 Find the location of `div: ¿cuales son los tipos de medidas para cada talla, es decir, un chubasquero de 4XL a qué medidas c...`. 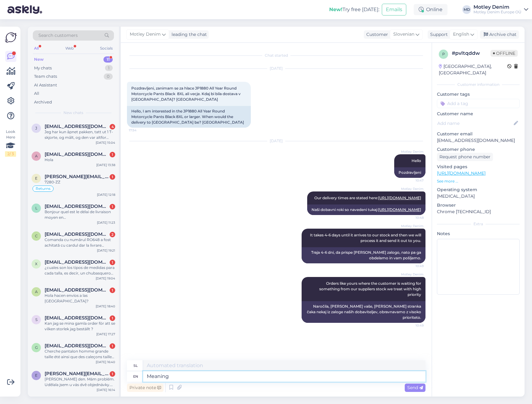

div: ¿cuales son los tipos de medidas para cada talla, es decir, un chubasquero de 4XL a qué medidas c... is located at coordinates (80, 270).